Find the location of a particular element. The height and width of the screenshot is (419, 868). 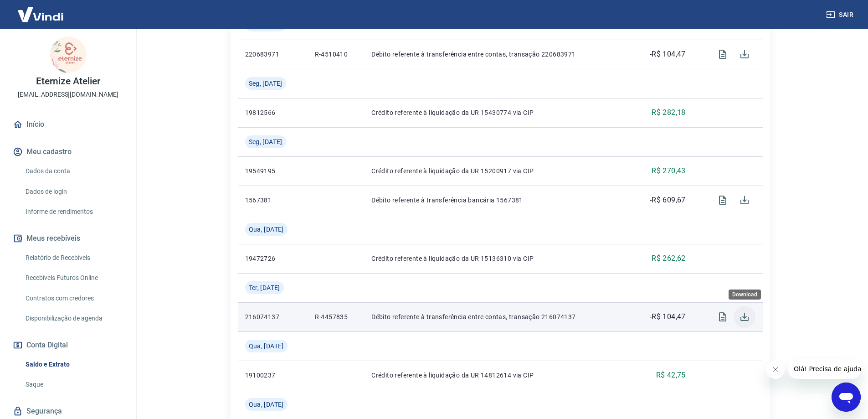

a: Informe de rendimentos is located at coordinates (74, 211).